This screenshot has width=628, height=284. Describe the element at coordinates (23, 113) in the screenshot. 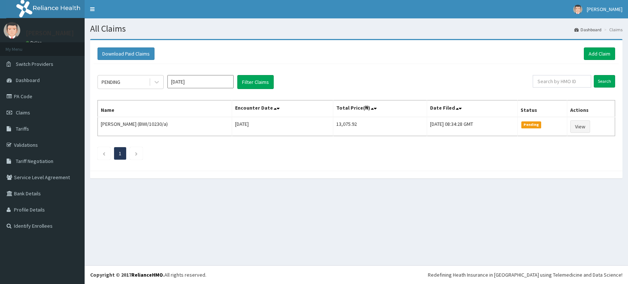

I see `span: Claims` at that location.